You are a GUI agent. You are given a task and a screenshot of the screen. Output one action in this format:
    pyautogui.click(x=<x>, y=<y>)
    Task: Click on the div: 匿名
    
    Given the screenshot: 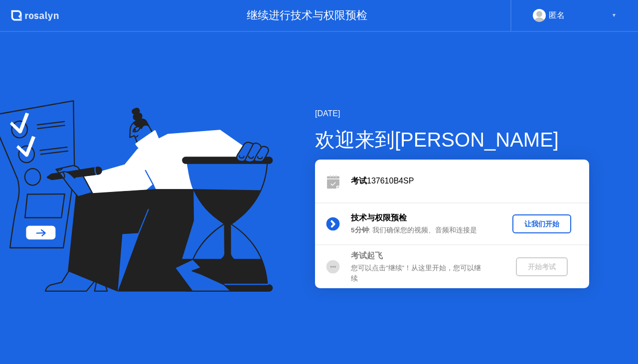 What is the action you would take?
    pyautogui.click(x=557, y=16)
    